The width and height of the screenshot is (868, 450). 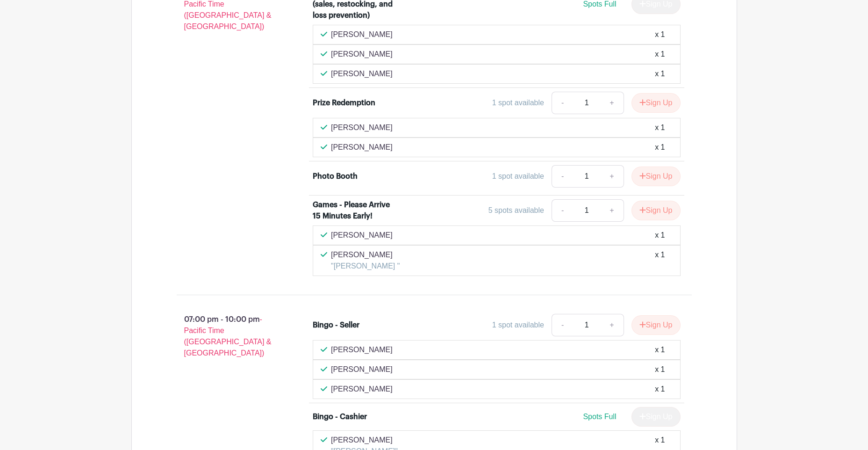 What do you see at coordinates (344, 103) in the screenshot?
I see `div: Prize Redemption` at bounding box center [344, 103].